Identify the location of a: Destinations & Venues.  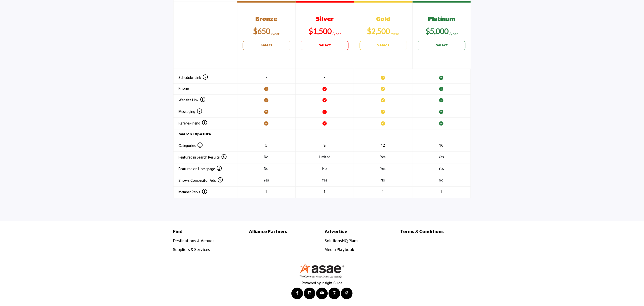
(194, 241).